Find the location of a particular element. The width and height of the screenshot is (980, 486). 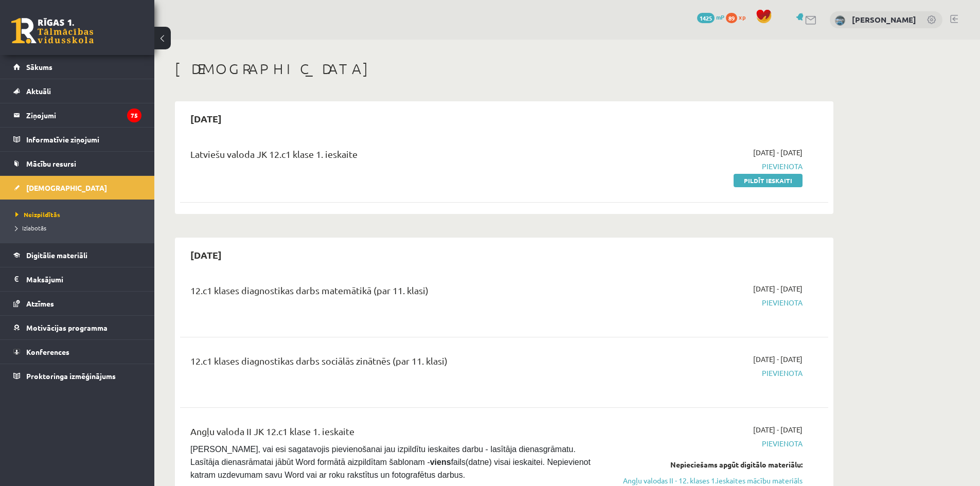

a: Neizpildītās is located at coordinates (80, 215).